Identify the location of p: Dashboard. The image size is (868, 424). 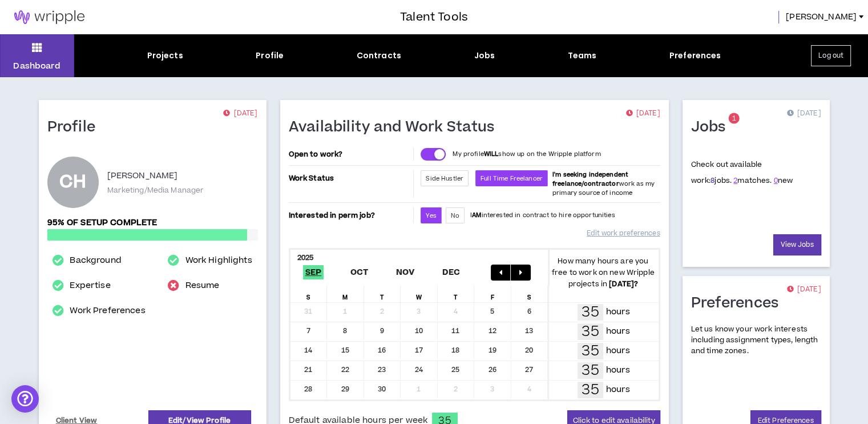
(37, 66).